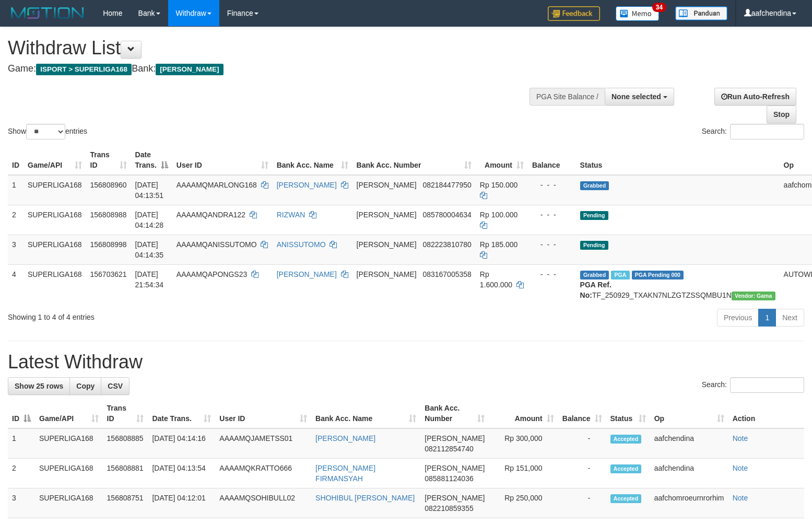 Image resolution: width=812 pixels, height=524 pixels. I want to click on span: AAAAMQMARLONG168, so click(217, 185).